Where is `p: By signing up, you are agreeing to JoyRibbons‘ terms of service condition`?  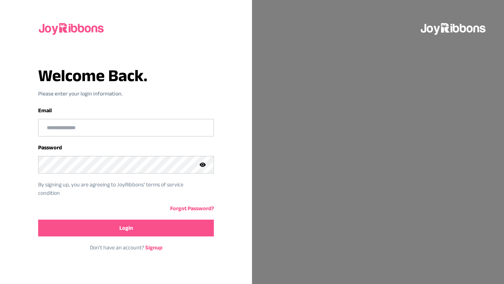 p: By signing up, you are agreeing to JoyRibbons‘ terms of service condition is located at coordinates (121, 189).